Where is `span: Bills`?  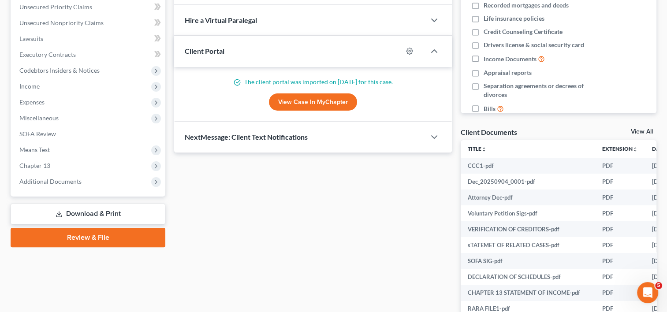 span: Bills is located at coordinates (489, 109).